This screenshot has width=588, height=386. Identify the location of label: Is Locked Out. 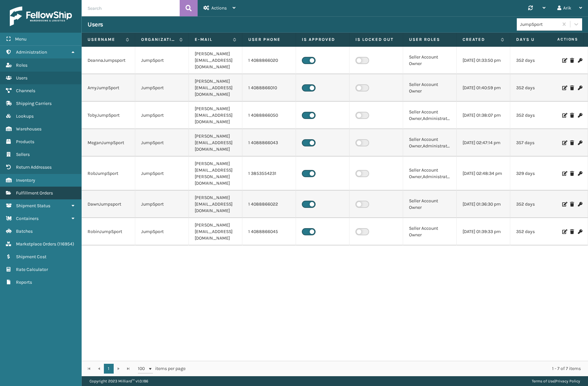
(376, 39).